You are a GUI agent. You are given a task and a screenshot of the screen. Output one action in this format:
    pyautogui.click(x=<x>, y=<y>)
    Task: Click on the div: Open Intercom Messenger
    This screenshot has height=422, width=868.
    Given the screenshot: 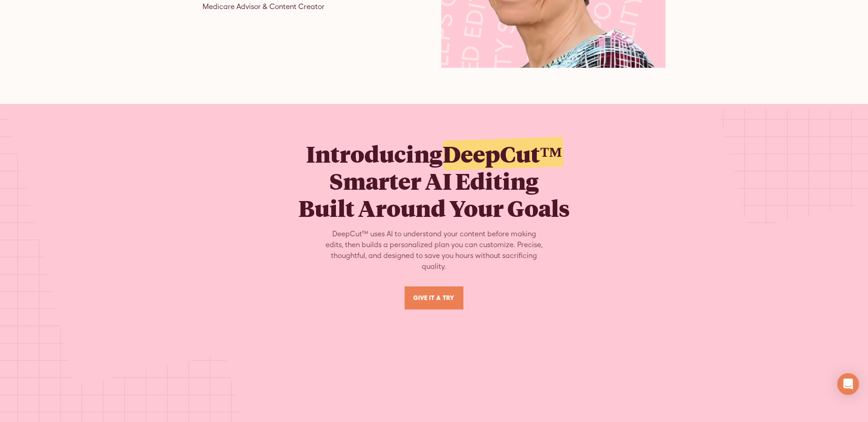 What is the action you would take?
    pyautogui.click(x=849, y=385)
    